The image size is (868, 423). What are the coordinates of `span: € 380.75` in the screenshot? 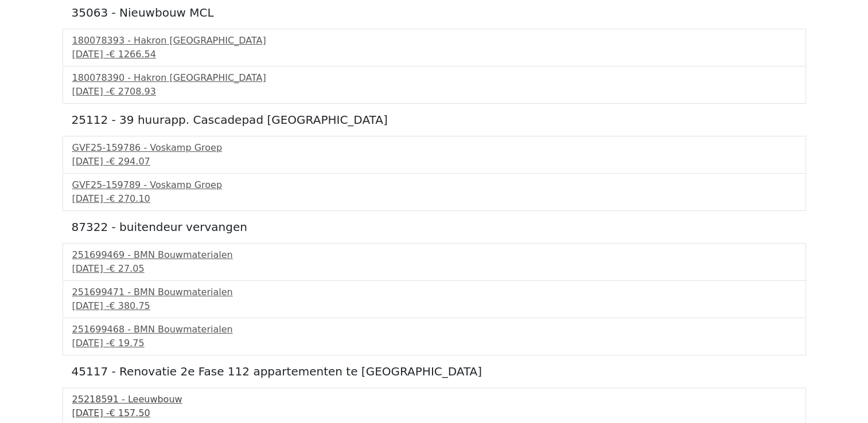 It's located at (129, 305).